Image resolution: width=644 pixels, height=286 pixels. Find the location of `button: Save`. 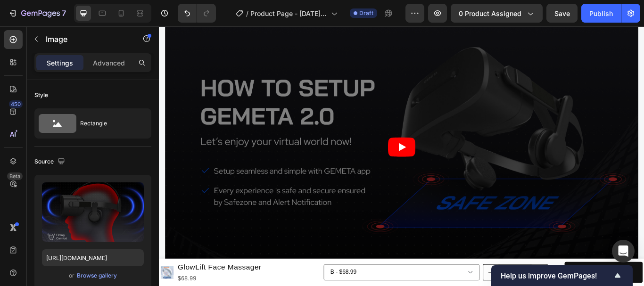

button: Save is located at coordinates (562, 13).